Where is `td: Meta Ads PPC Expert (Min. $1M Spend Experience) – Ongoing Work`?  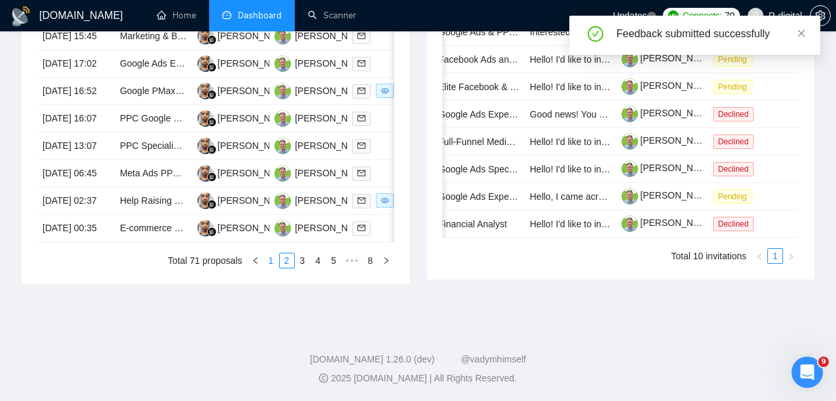
td: Meta Ads PPC Expert (Min. $1M Spend Experience) – Ongoing Work is located at coordinates (153, 174).